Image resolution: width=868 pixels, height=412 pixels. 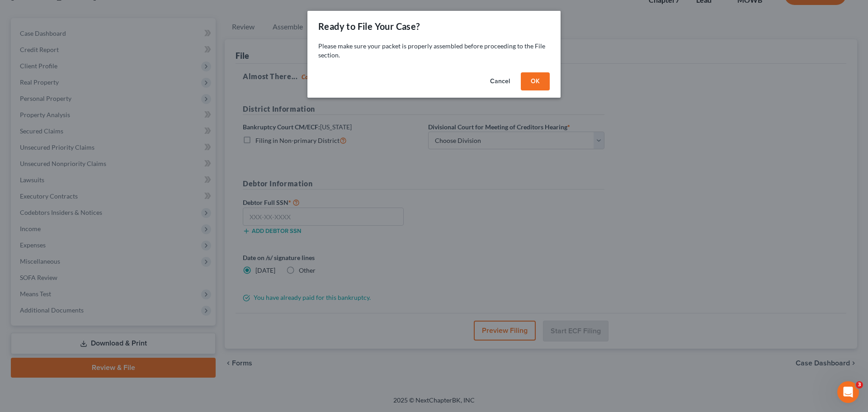 I want to click on div: Ready to File Your Case?, so click(x=369, y=26).